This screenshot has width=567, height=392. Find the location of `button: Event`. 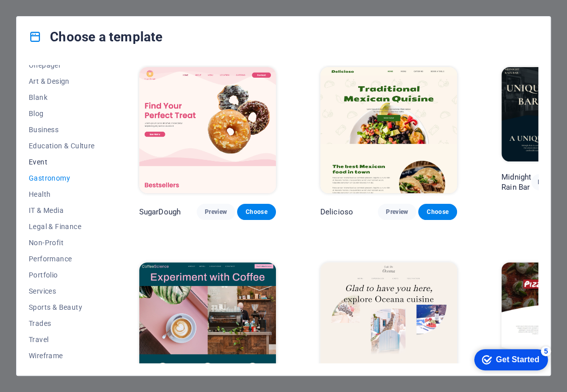

button: Event is located at coordinates (62, 162).